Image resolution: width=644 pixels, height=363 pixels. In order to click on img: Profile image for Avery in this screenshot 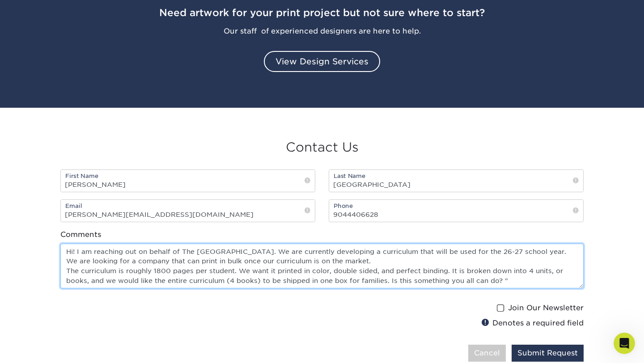, I will do `click(45, 12)`.